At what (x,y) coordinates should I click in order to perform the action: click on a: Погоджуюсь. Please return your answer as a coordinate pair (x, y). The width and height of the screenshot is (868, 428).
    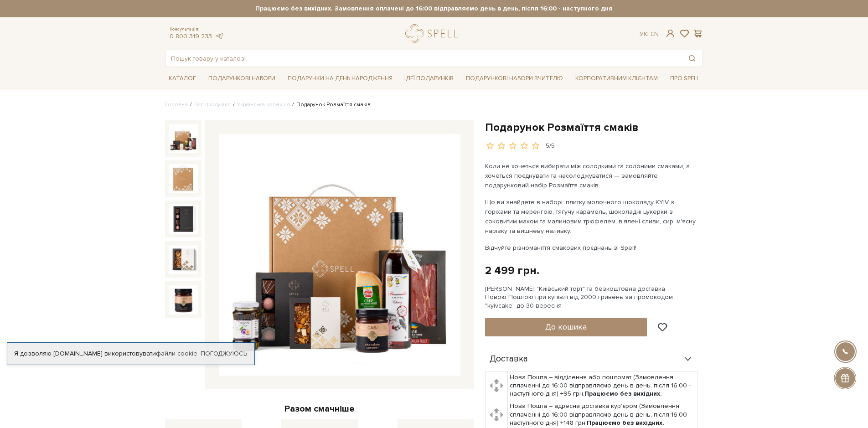
    Looking at the image, I should click on (224, 353).